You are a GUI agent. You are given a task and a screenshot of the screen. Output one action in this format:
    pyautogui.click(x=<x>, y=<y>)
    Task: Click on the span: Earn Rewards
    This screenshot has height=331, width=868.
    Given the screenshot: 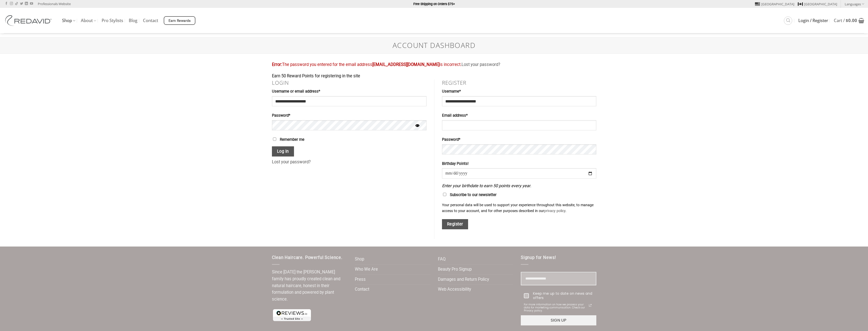 What is the action you would take?
    pyautogui.click(x=180, y=21)
    